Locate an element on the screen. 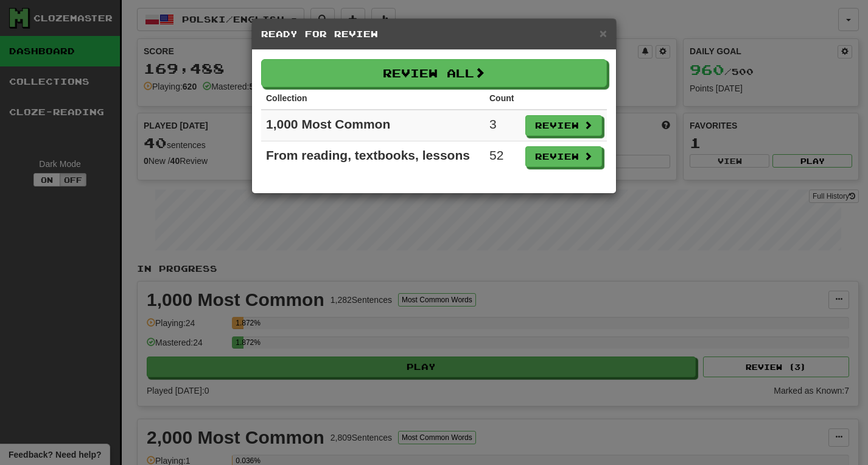 Image resolution: width=868 pixels, height=465 pixels. td: From reading, textbooks, lessons is located at coordinates (372, 157).